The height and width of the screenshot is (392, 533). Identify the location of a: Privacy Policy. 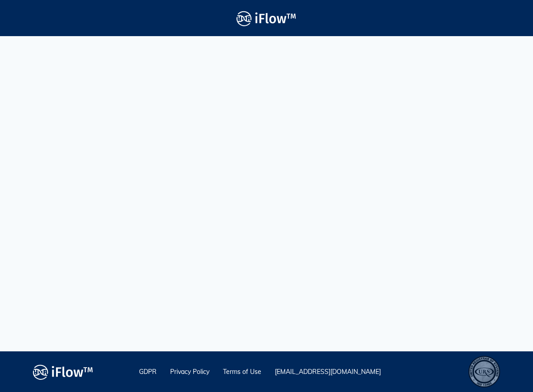
(190, 372).